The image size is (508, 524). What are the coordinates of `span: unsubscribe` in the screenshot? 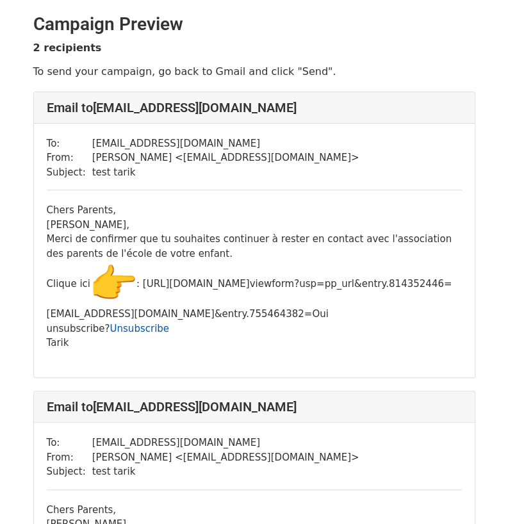 It's located at (76, 329).